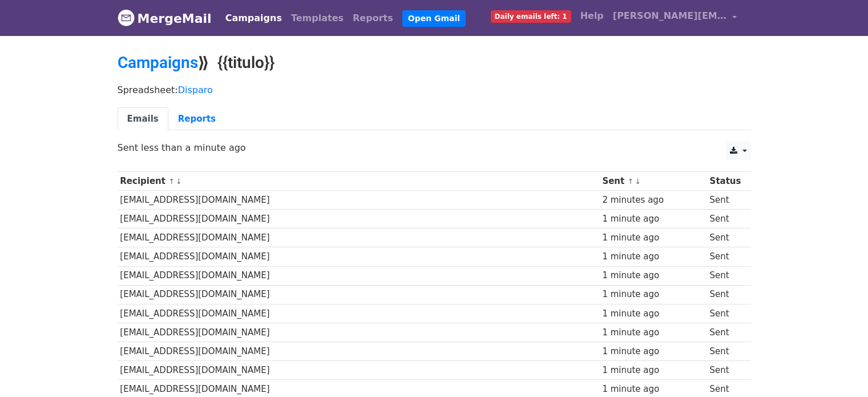 The image size is (868, 397). I want to click on a: Help, so click(592, 16).